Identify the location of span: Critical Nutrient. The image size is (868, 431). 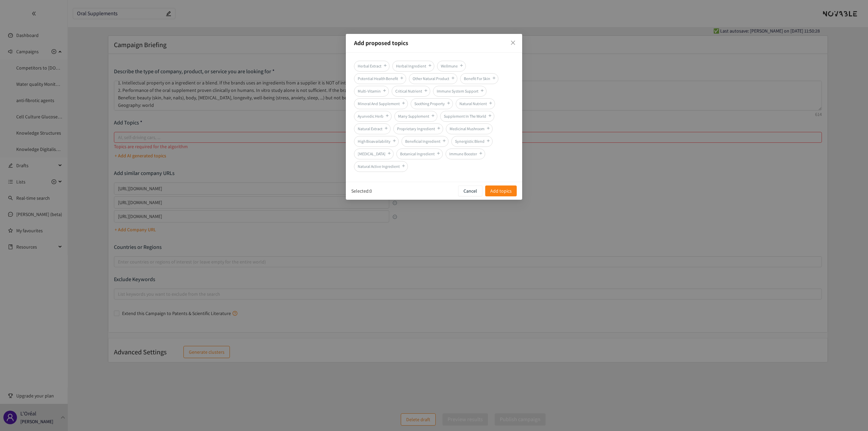
(411, 92).